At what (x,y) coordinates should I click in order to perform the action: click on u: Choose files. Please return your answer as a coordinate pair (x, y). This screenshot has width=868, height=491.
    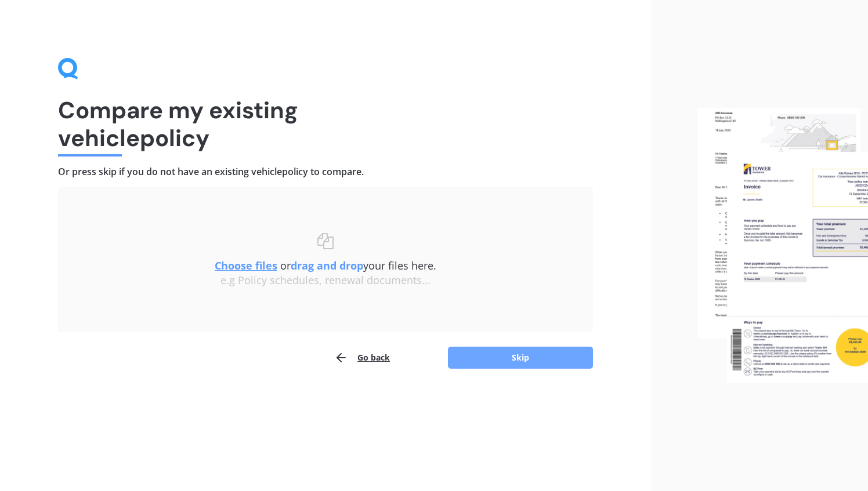
    Looking at the image, I should click on (246, 265).